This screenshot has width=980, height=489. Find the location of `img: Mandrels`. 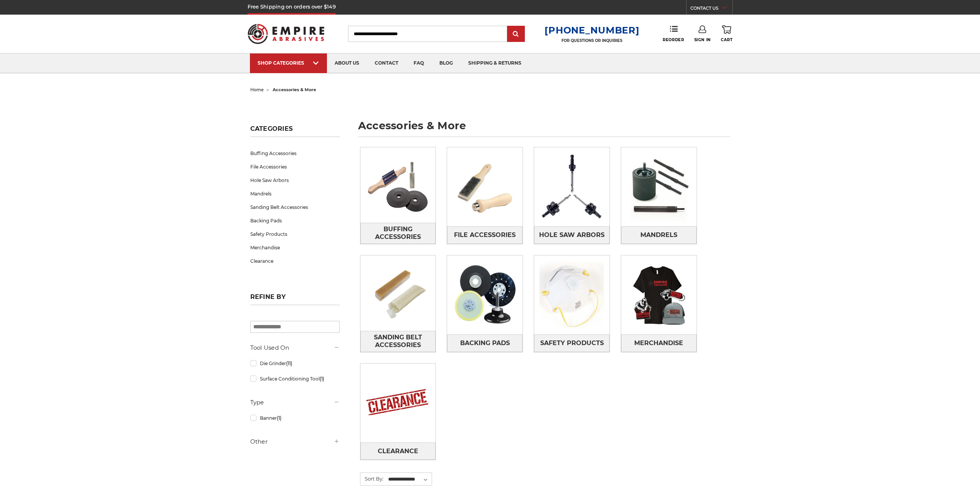

img: Mandrels is located at coordinates (658, 187).